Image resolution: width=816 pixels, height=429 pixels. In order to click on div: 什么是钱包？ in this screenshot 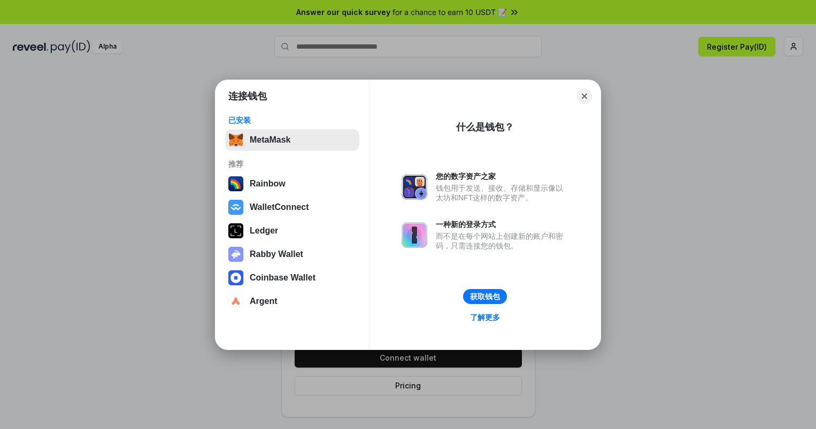, I will do `click(485, 127)`.